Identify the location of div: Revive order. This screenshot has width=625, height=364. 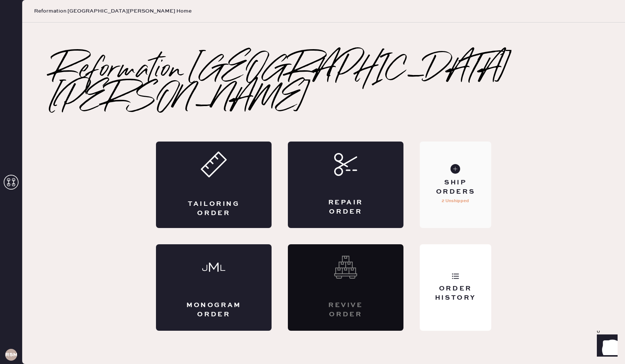
(346, 311).